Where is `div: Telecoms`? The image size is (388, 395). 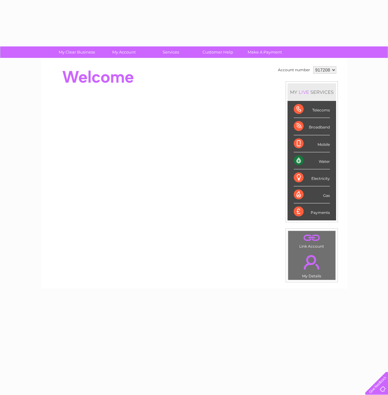 div: Telecoms is located at coordinates (312, 109).